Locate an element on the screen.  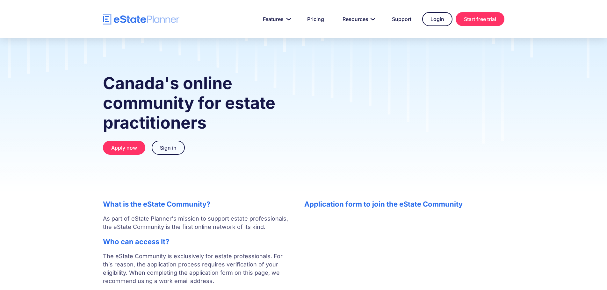
a: Start free trial is located at coordinates (480, 19).